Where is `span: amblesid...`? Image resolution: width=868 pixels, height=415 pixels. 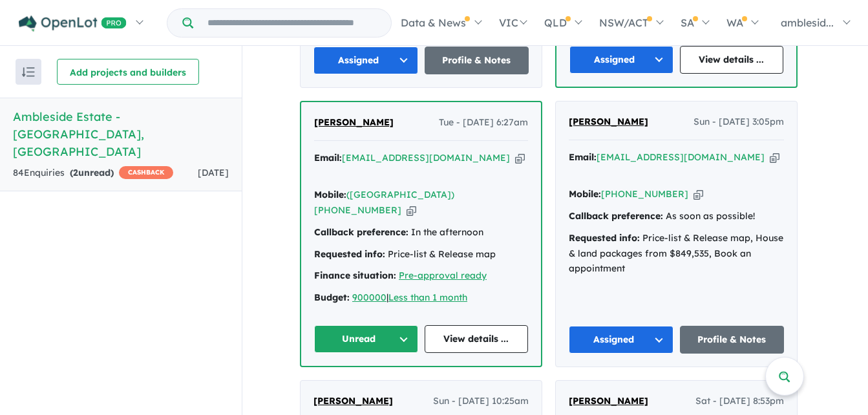
span: amblesid... is located at coordinates (808, 23).